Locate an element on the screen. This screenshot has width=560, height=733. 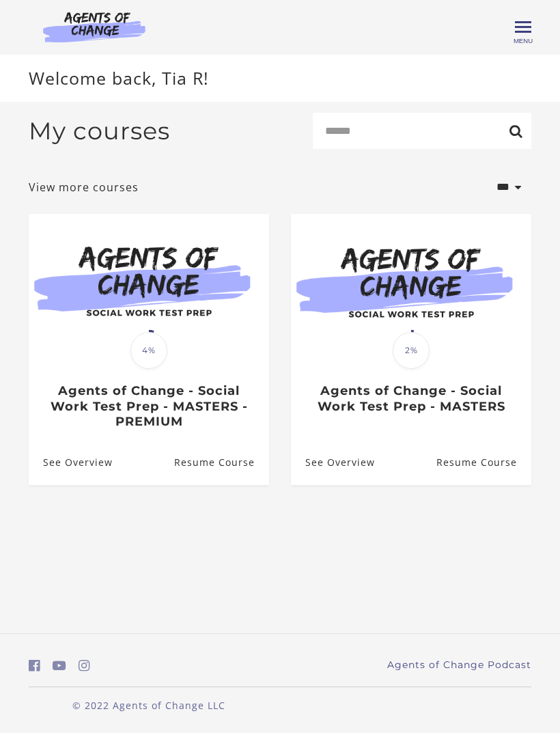
span: Toggle menu is located at coordinates (523, 27).